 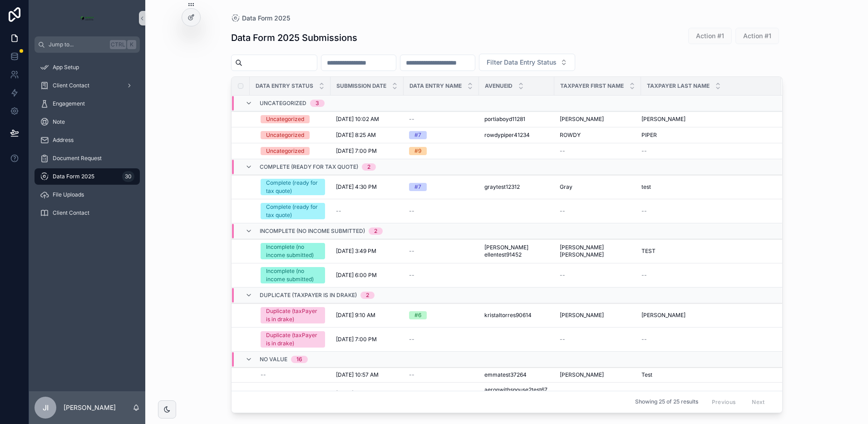 I want to click on a: Gray, so click(x=597, y=186).